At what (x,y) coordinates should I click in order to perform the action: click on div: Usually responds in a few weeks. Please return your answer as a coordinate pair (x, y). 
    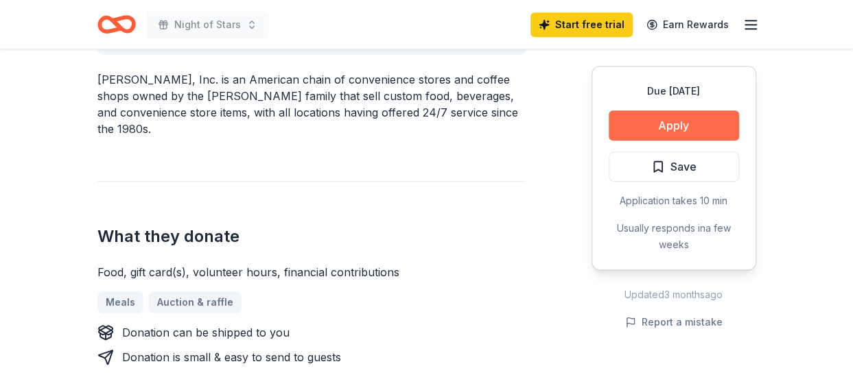
    Looking at the image, I should click on (674, 237).